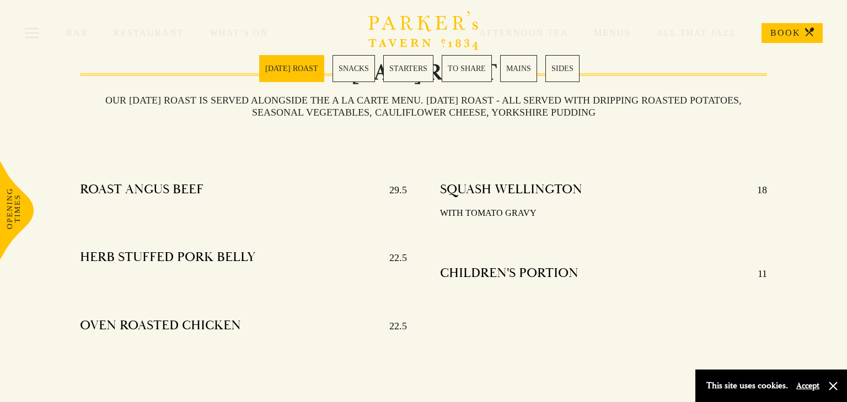 This screenshot has width=847, height=402. Describe the element at coordinates (747, 386) in the screenshot. I see `p: This site uses cookies.` at that location.